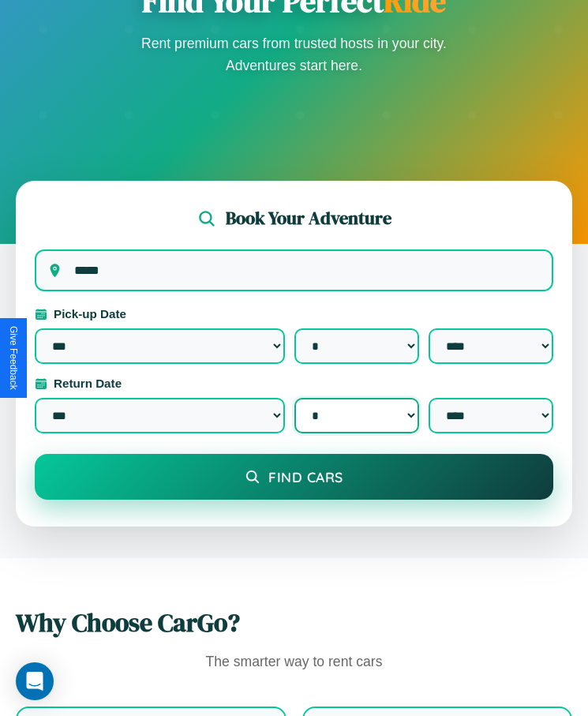 The height and width of the screenshot is (716, 588). I want to click on label: Return Date, so click(294, 383).